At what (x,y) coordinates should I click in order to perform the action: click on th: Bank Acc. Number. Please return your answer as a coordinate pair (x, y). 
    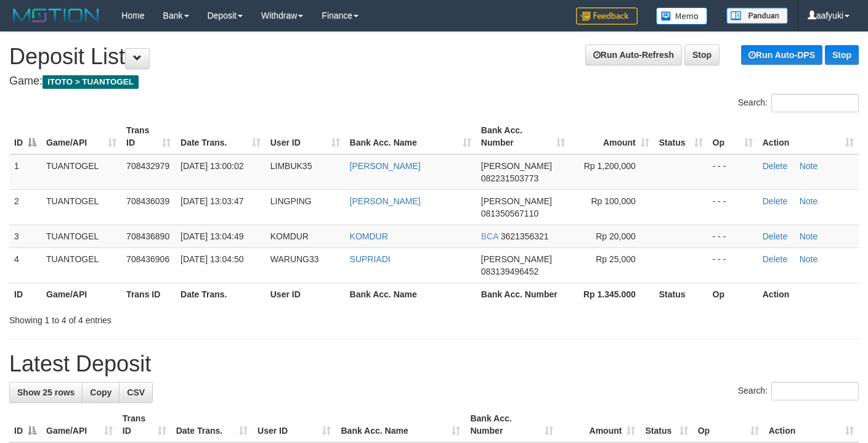
    Looking at the image, I should click on (523, 293).